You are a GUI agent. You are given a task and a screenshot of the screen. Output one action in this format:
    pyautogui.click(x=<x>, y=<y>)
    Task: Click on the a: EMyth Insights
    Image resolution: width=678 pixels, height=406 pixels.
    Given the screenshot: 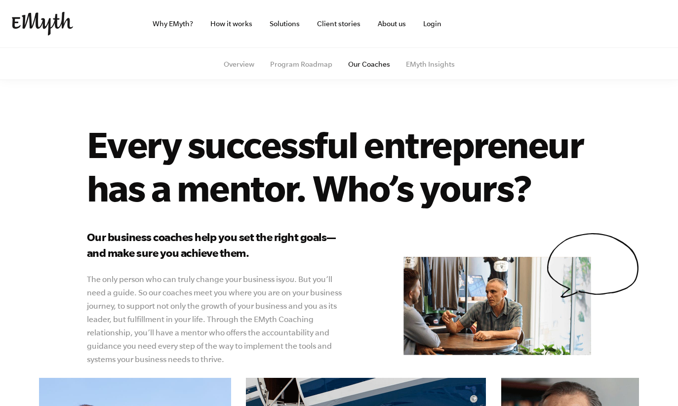 What is the action you would take?
    pyautogui.click(x=430, y=64)
    